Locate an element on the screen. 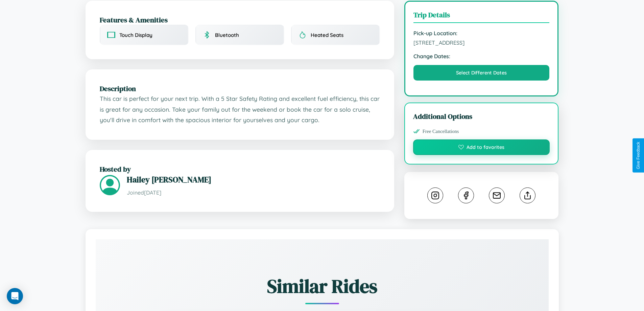 The image size is (644, 311). h2: Hosted by is located at coordinates (240, 169).